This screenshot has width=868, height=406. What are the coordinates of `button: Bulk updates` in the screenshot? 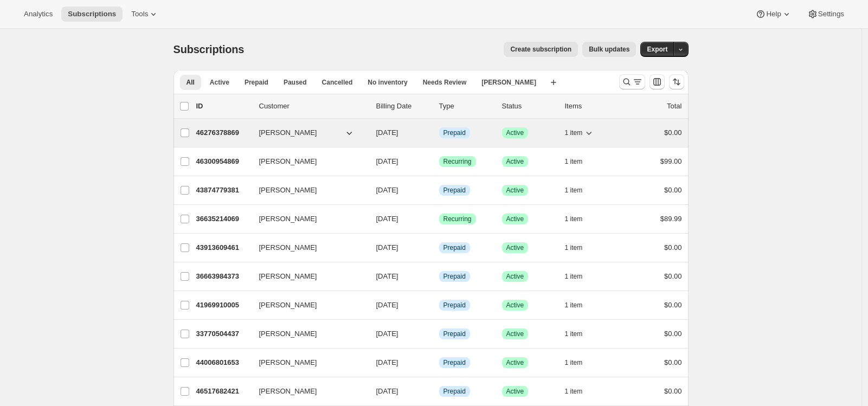 It's located at (609, 49).